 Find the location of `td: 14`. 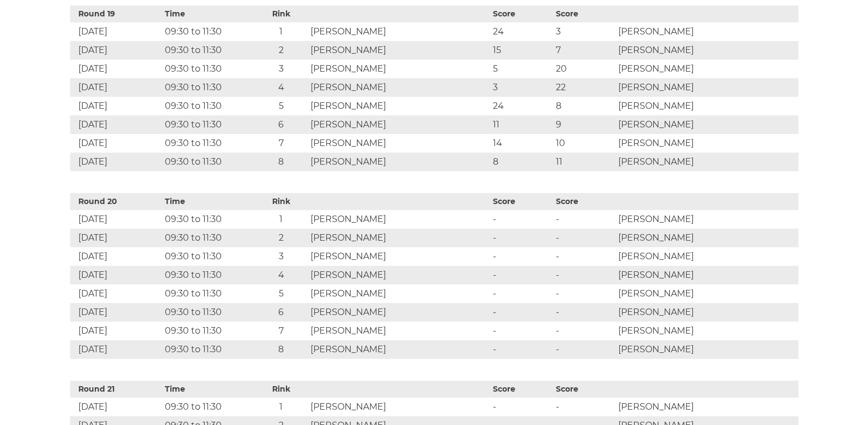

td: 14 is located at coordinates (521, 143).